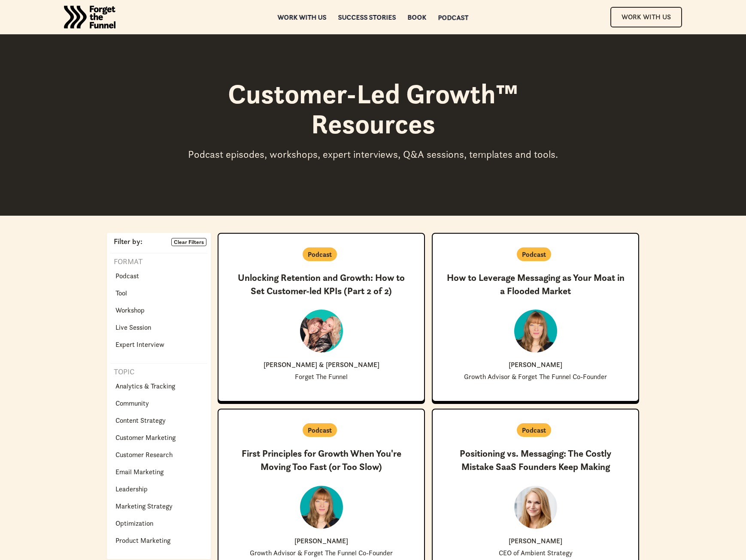  Describe the element at coordinates (127, 276) in the screenshot. I see `a: Podcast` at that location.